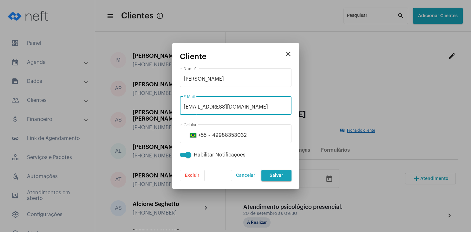  I want to click on span: Salvar, so click(277, 176).